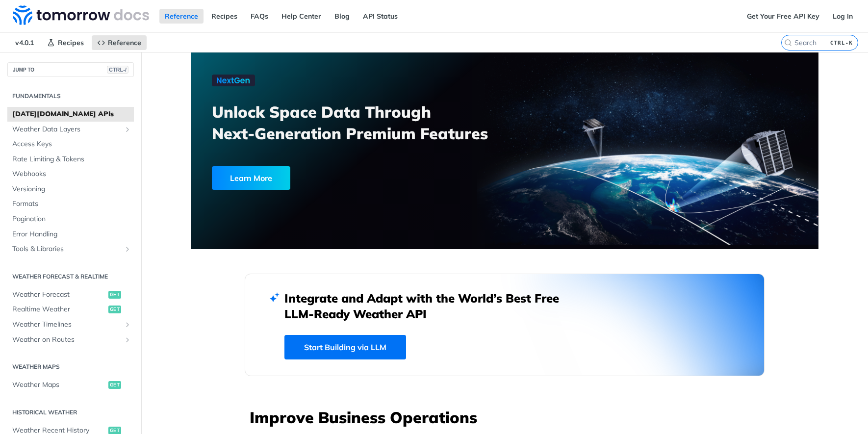 The width and height of the screenshot is (868, 434). I want to click on svg: Search, so click(788, 42).